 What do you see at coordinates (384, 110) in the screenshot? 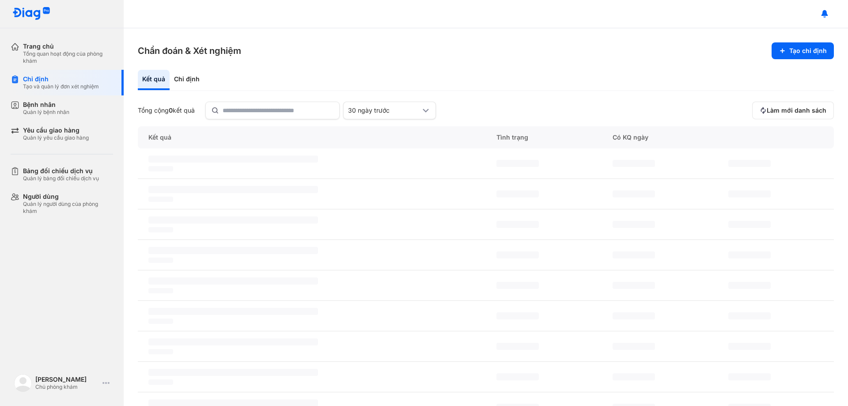
I see `div: 30 ngày trước` at bounding box center [384, 110].